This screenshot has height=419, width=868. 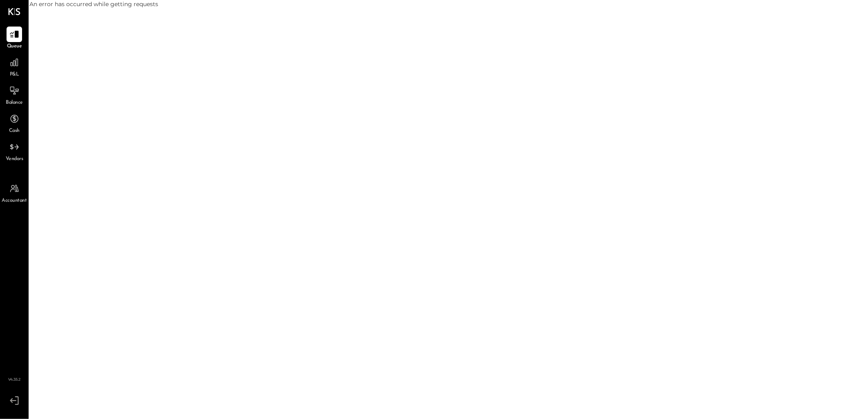 What do you see at coordinates (14, 201) in the screenshot?
I see `span: Accountant` at bounding box center [14, 201].